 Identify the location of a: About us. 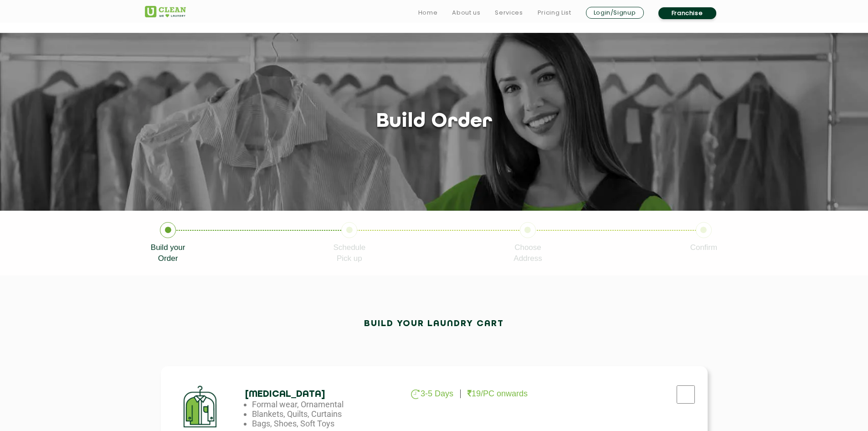
(466, 13).